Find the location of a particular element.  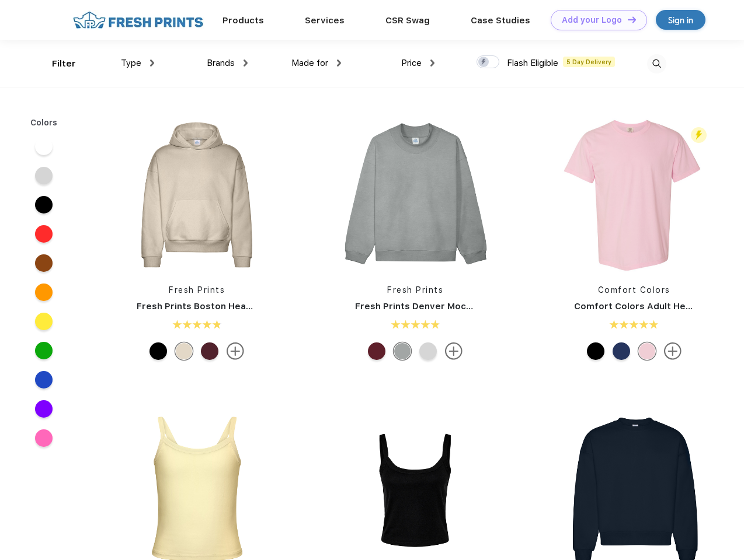

div: Filter is located at coordinates (64, 64).